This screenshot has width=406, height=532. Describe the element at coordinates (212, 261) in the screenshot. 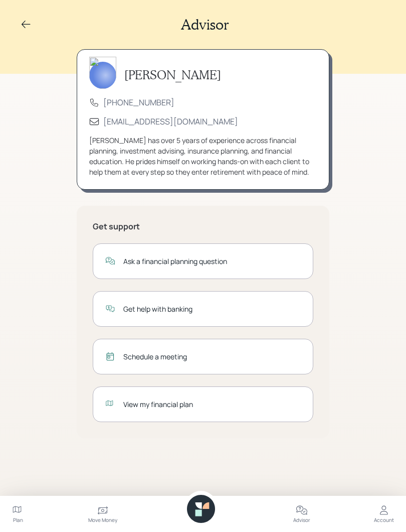

I see `div: Ask a financial planning question` at that location.